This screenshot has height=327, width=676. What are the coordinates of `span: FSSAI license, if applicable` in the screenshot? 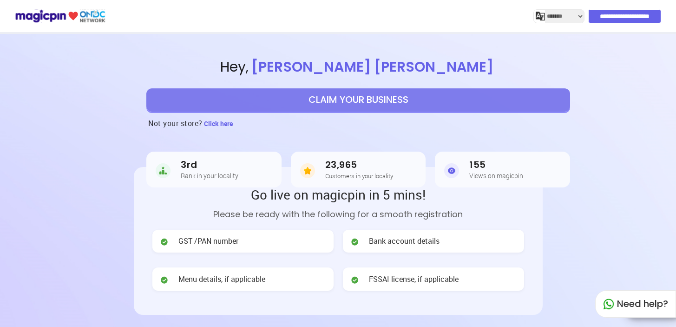 It's located at (413, 279).